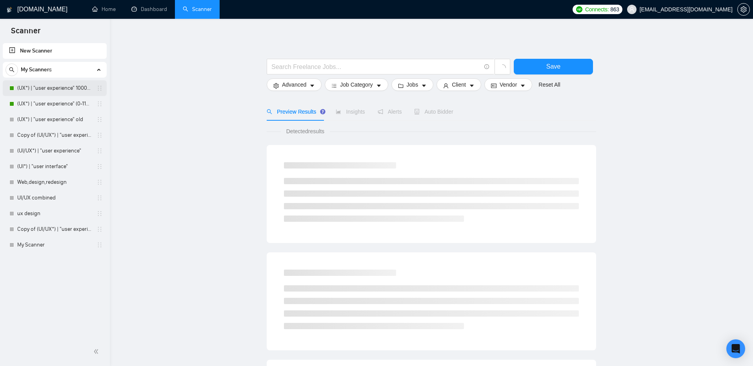  Describe the element at coordinates (295, 112) in the screenshot. I see `span: Preview Results` at that location.